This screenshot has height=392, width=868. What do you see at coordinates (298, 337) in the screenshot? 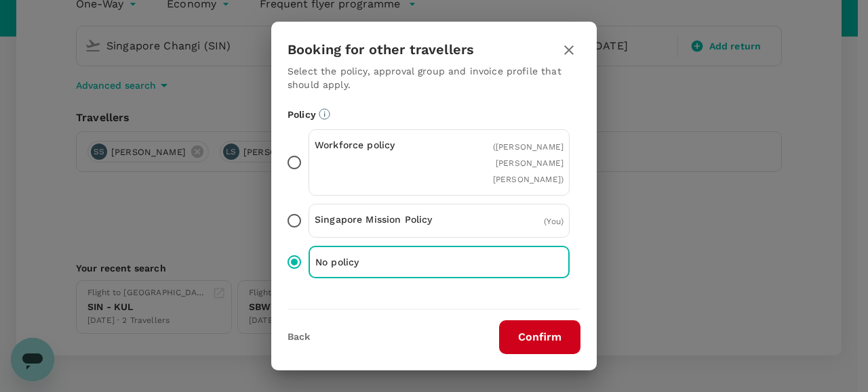
I see `button: Back` at bounding box center [298, 337].